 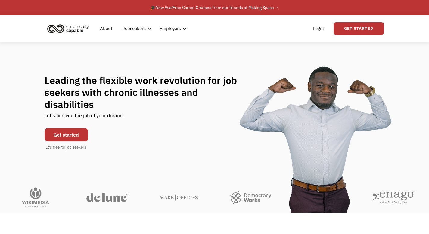 What do you see at coordinates (358, 29) in the screenshot?
I see `a: Get Started` at bounding box center [358, 29].